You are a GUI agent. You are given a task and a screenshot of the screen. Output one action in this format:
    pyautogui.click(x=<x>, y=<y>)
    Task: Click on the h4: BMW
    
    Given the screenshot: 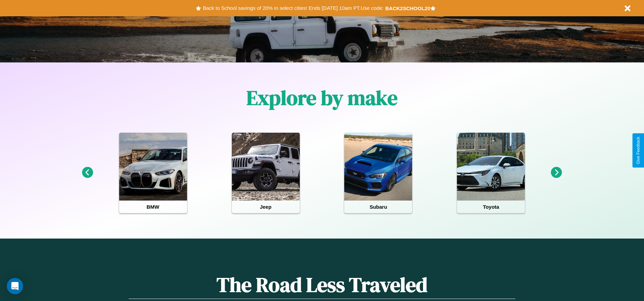 What is the action you would take?
    pyautogui.click(x=153, y=206)
    